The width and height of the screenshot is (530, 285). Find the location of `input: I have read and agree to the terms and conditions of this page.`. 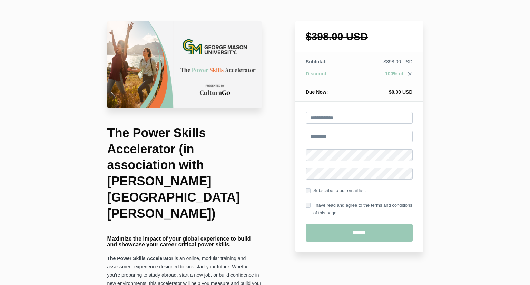

input: I have read and agree to the terms and conditions of this page. is located at coordinates (308, 205).